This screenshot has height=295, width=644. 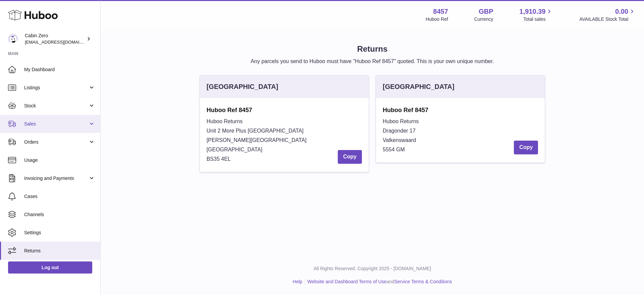 I want to click on span: Dragonder 17, so click(x=399, y=131).